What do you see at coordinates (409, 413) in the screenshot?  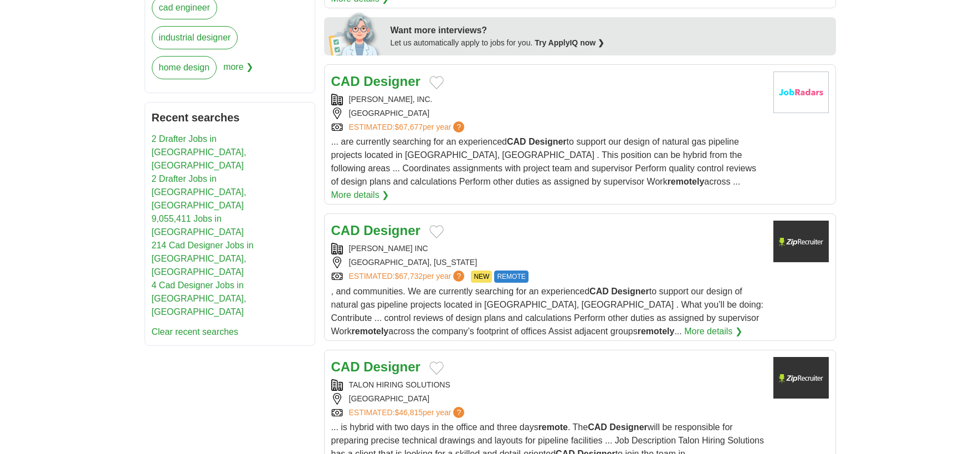 I see `span: $46,815` at bounding box center [409, 413].